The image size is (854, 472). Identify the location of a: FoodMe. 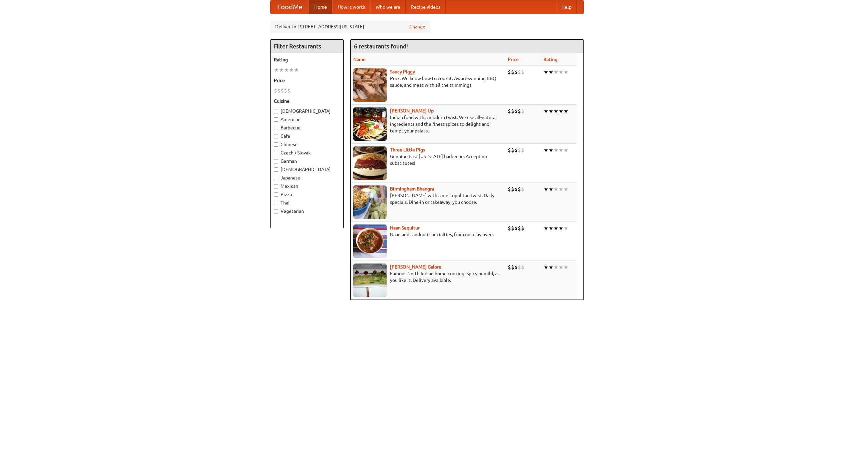
(290, 7).